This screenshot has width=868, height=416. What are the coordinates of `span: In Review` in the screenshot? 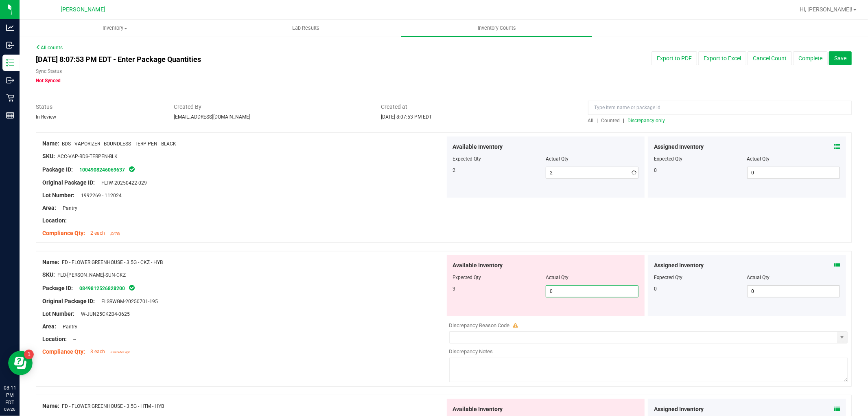 It's located at (46, 117).